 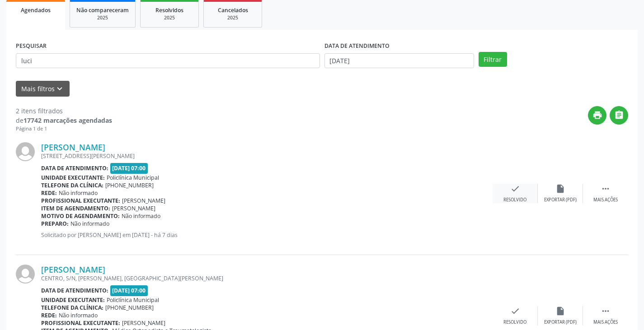 What do you see at coordinates (102, 10) in the screenshot?
I see `span: Não compareceram` at bounding box center [102, 10].